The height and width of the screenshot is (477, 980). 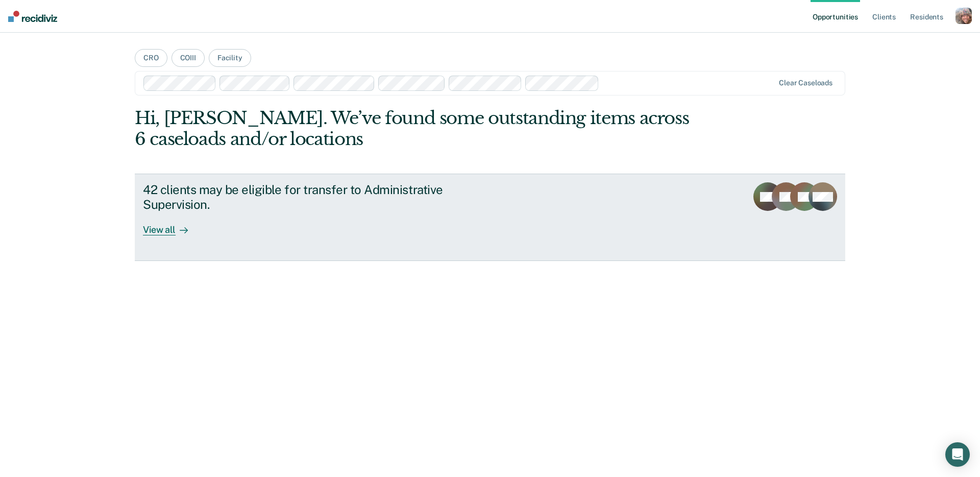 I want to click on div: Clear caseloads, so click(x=805, y=83).